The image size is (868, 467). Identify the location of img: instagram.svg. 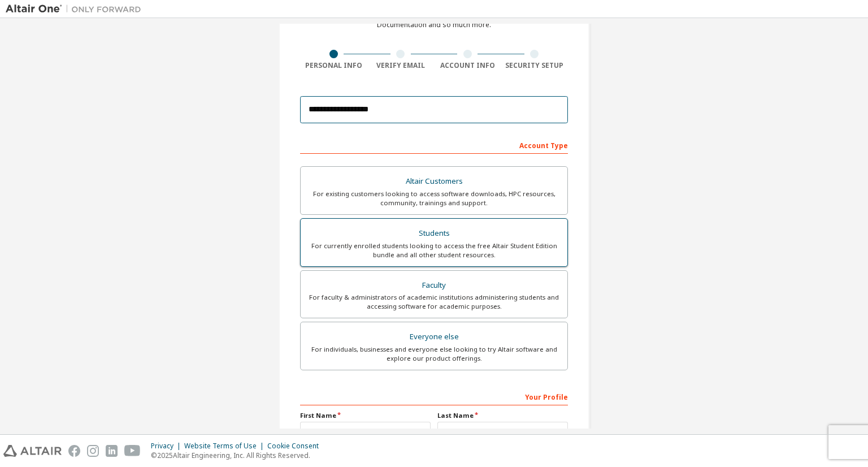
(93, 451).